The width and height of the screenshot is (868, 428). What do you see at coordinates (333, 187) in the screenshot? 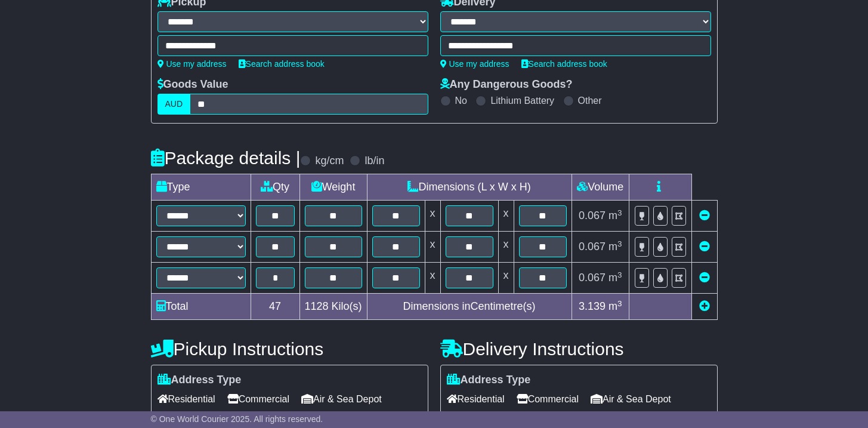
I see `td: Weight` at bounding box center [333, 187].